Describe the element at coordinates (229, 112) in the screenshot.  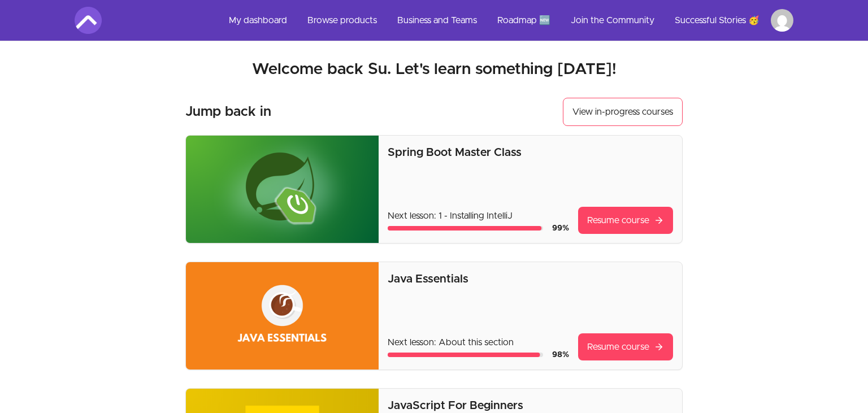
I see `h3: Jump back in` at that location.